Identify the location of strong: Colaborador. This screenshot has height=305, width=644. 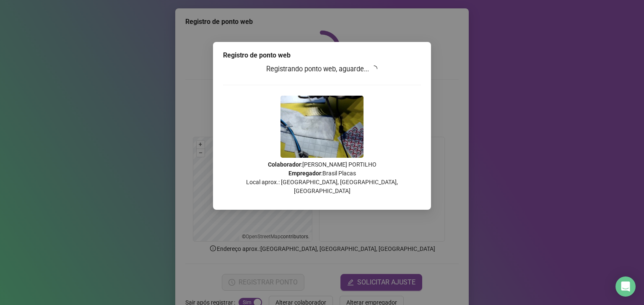
(284, 165).